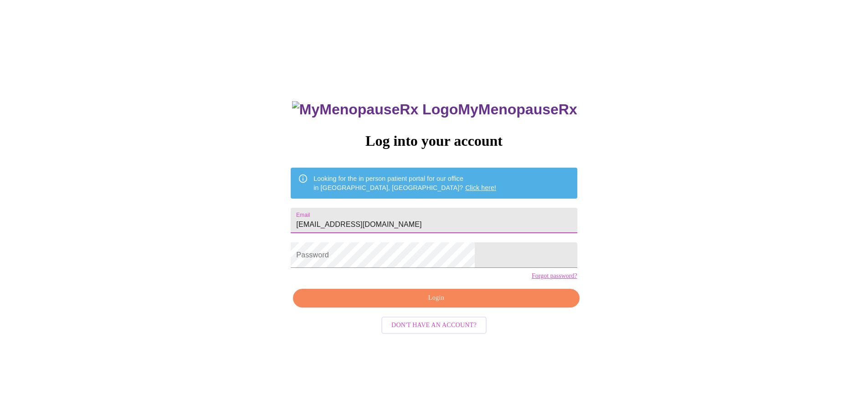 Image resolution: width=868 pixels, height=415 pixels. I want to click on h3: MyMenopauseRx, so click(435, 110).